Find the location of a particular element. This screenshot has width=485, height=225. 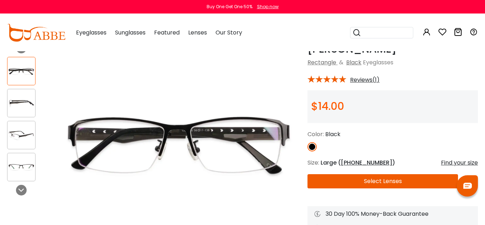

a: Black is located at coordinates (353, 62).